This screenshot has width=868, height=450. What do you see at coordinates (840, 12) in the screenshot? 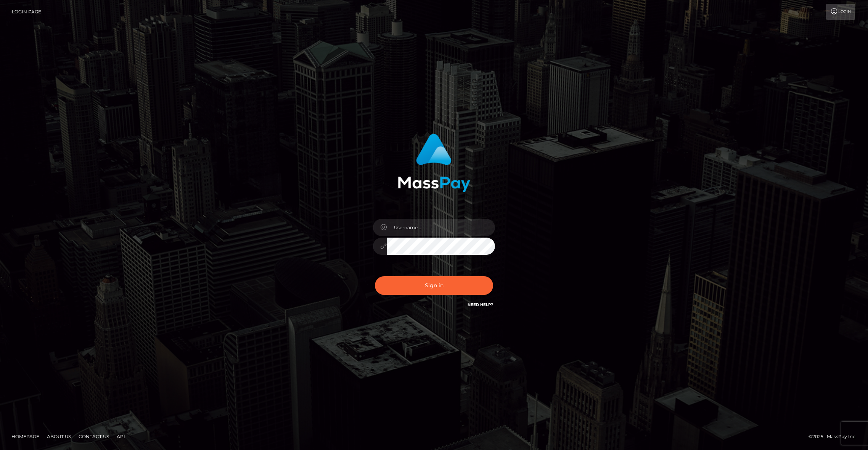
I see `a: Login` at bounding box center [840, 12].